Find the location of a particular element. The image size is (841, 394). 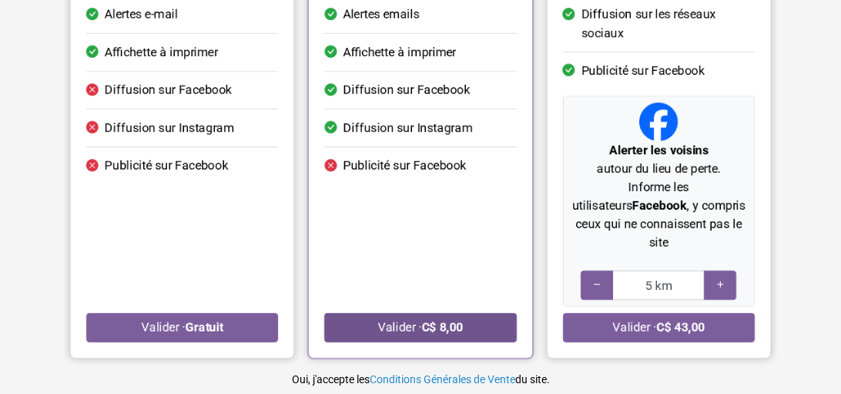

button: Valider ·Gratuit is located at coordinates (182, 327).